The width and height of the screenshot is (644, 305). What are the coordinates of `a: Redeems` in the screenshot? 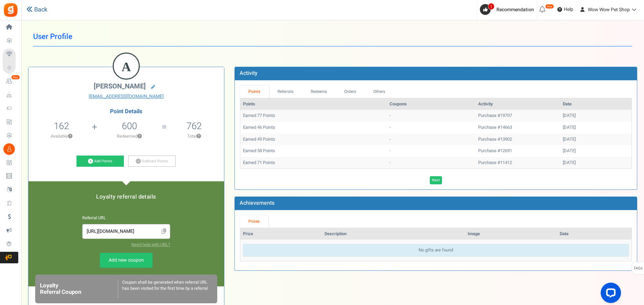 It's located at (319, 92).